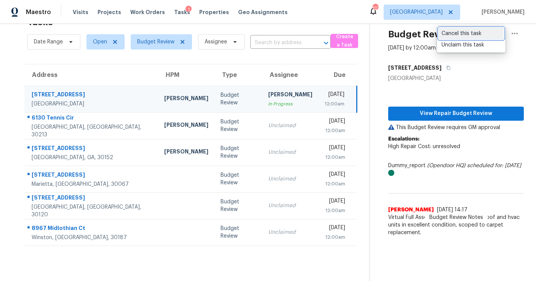  What do you see at coordinates (326, 43) in the screenshot?
I see `button: Open` at bounding box center [326, 43].